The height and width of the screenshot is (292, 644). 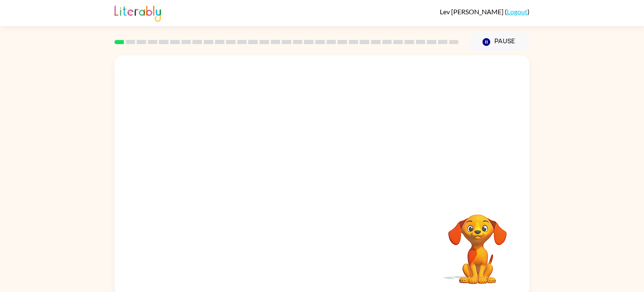 What do you see at coordinates (517, 11) in the screenshot?
I see `a: Logout` at bounding box center [517, 11].